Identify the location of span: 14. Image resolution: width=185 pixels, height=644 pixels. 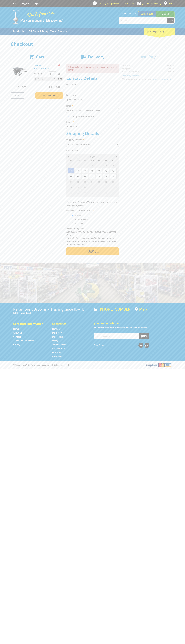
(71, 176).